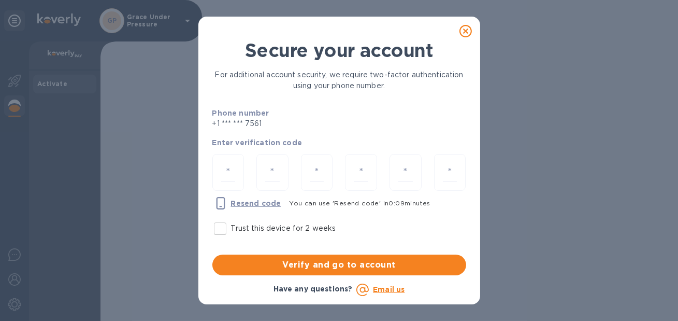 The image size is (678, 321). What do you see at coordinates (256, 203) in the screenshot?
I see `u: Resend code` at bounding box center [256, 203].